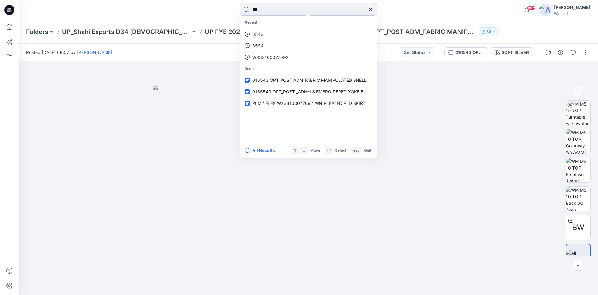  Describe the element at coordinates (512, 52) in the screenshot. I see `button: SOFT SILVER` at that location.